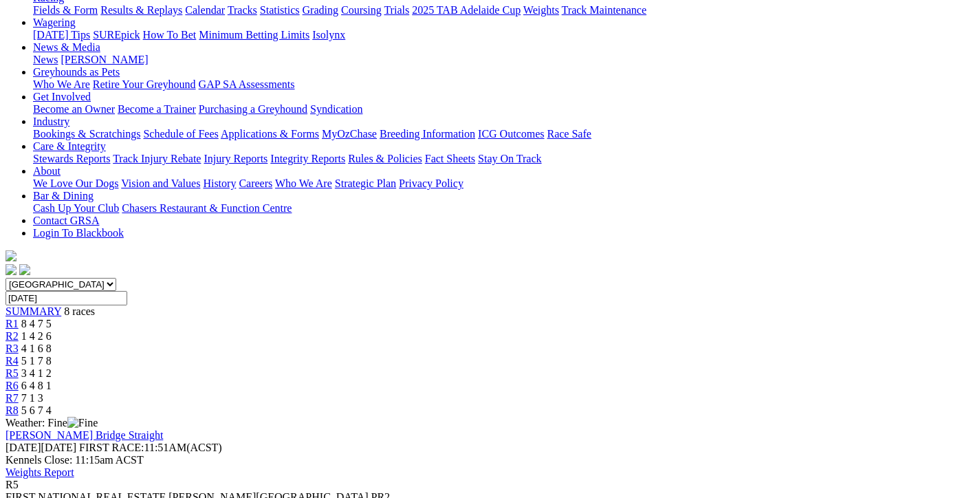 The height and width of the screenshot is (498, 980). I want to click on a: R4, so click(12, 361).